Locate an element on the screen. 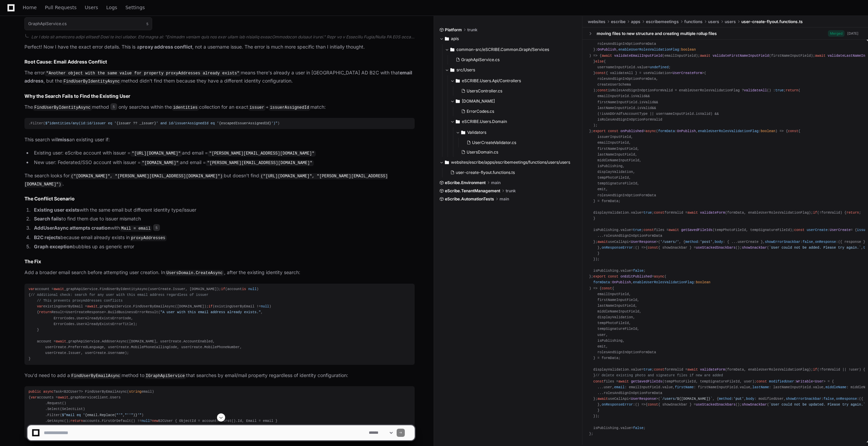 This screenshot has width=868, height=446. code: proxyAddresses is located at coordinates (148, 238).